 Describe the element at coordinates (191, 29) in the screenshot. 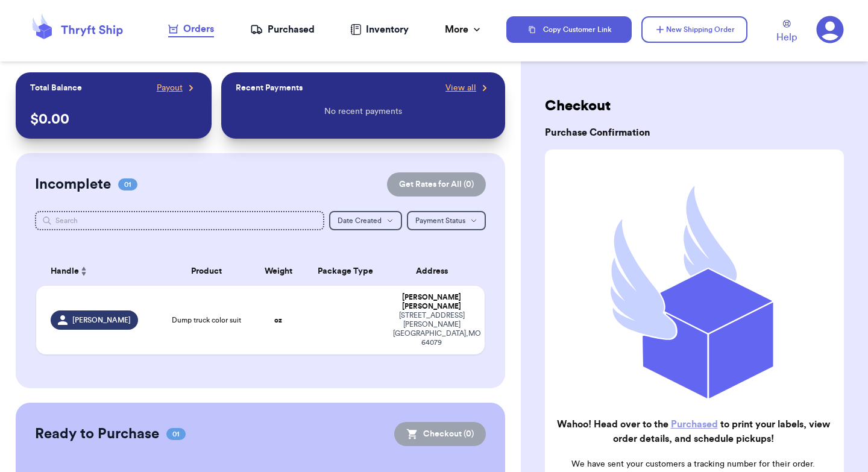

I see `div: Orders` at that location.